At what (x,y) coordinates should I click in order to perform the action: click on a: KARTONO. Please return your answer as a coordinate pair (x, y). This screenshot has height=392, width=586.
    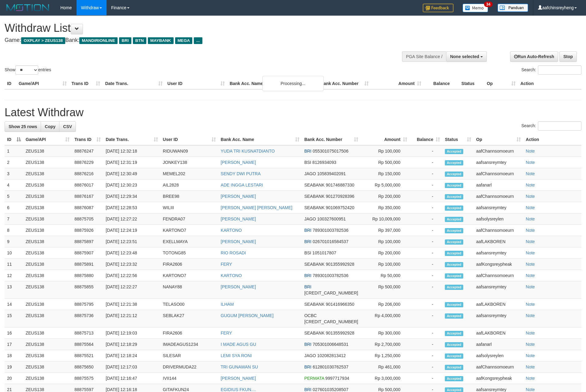
    Looking at the image, I should click on (231, 276).